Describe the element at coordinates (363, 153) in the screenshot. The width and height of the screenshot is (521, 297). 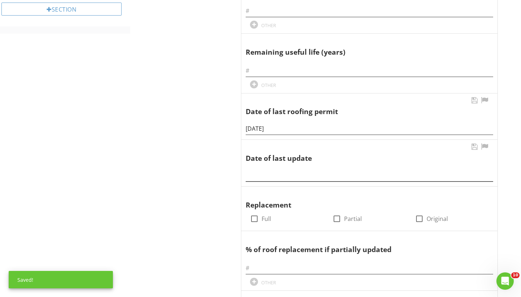
I see `div: Date of last update` at that location.